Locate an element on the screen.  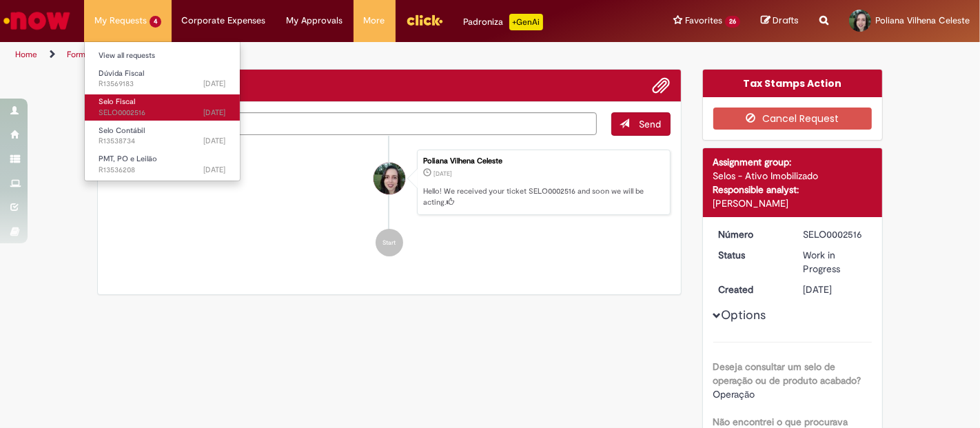
b: Não encontrei o que procurava is located at coordinates (780, 421).